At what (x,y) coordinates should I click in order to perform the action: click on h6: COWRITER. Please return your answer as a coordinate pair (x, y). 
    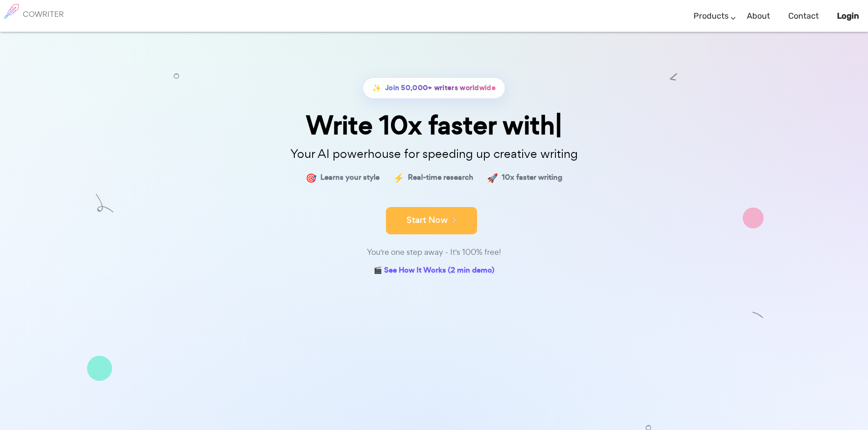
    Looking at the image, I should click on (43, 14).